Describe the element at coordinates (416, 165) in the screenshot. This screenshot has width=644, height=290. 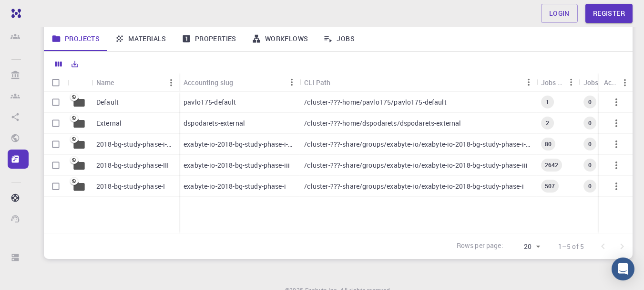
I see `p: /cluster-???-share/groups/exabyte-io/exabyte-io-2018-bg-study-phase-iii` at that location.